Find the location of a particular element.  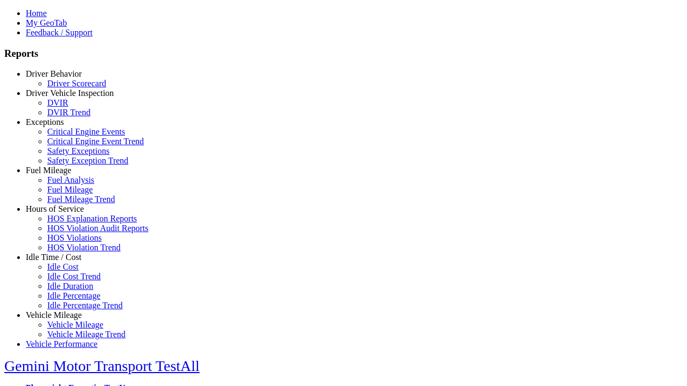

a: Gemini Motor Transport TestAll is located at coordinates (102, 366).